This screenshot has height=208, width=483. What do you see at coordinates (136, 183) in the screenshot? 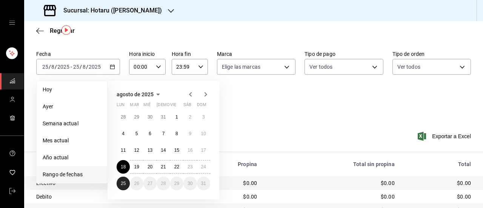
I see `abbr: 26 de agosto de 2025` at bounding box center [136, 183].